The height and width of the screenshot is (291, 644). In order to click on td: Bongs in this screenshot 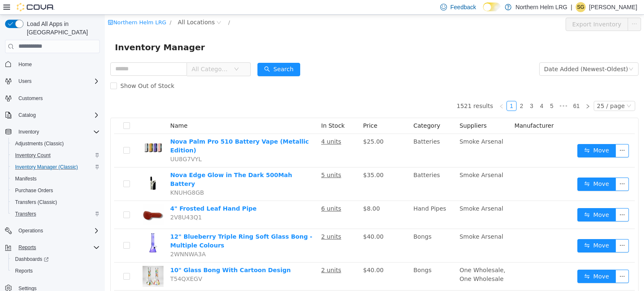, I will do `click(329, 231)`.